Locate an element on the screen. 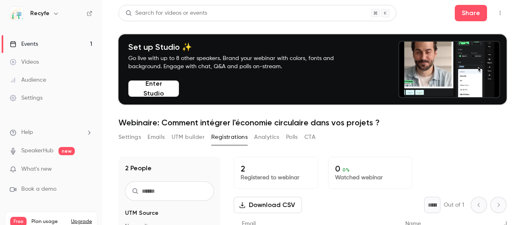 This screenshot has height=225, width=523. div: Videos is located at coordinates (24, 62).